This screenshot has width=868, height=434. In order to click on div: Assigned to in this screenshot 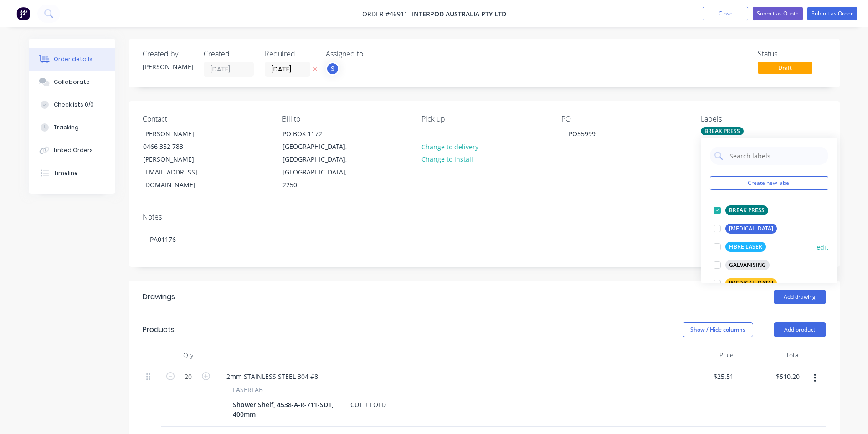, I will do `click(372, 54)`.